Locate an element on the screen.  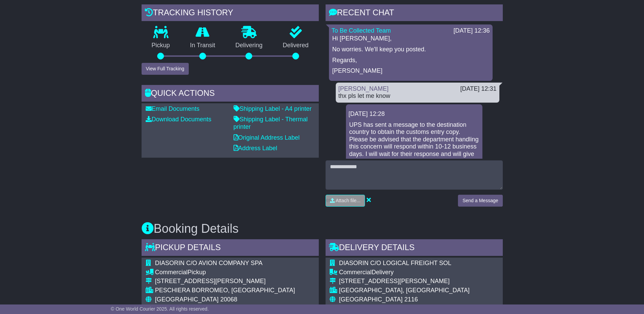
a: Address Label is located at coordinates (255, 148).